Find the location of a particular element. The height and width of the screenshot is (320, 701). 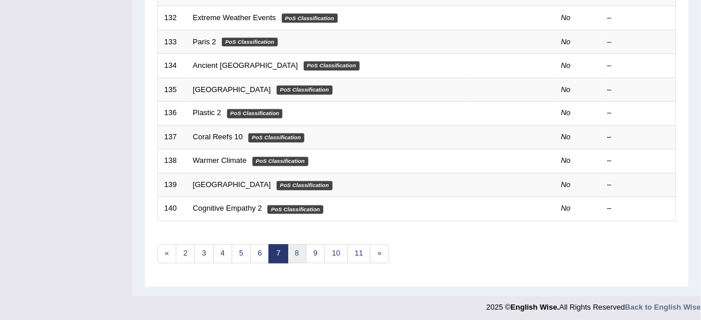

strong: English Wise. is located at coordinates (535, 308).